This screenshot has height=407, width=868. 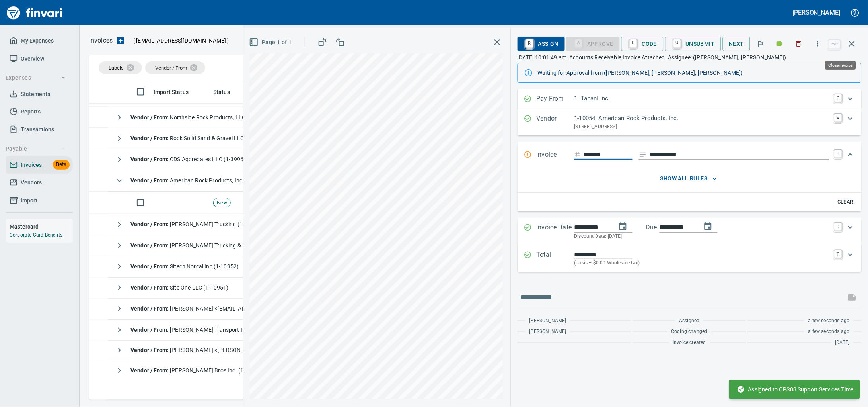 What do you see at coordinates (838, 226) in the screenshot?
I see `a: D` at bounding box center [838, 226].